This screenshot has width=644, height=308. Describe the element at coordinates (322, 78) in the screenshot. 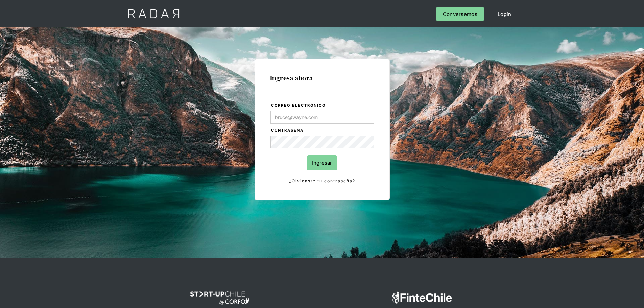

I see `h1: Ingresa ahora` at that location.